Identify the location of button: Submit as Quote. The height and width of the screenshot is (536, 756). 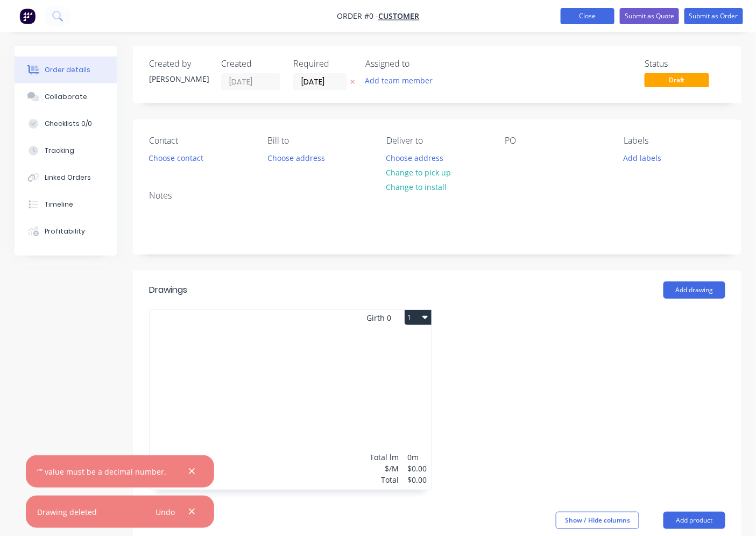
(649, 16).